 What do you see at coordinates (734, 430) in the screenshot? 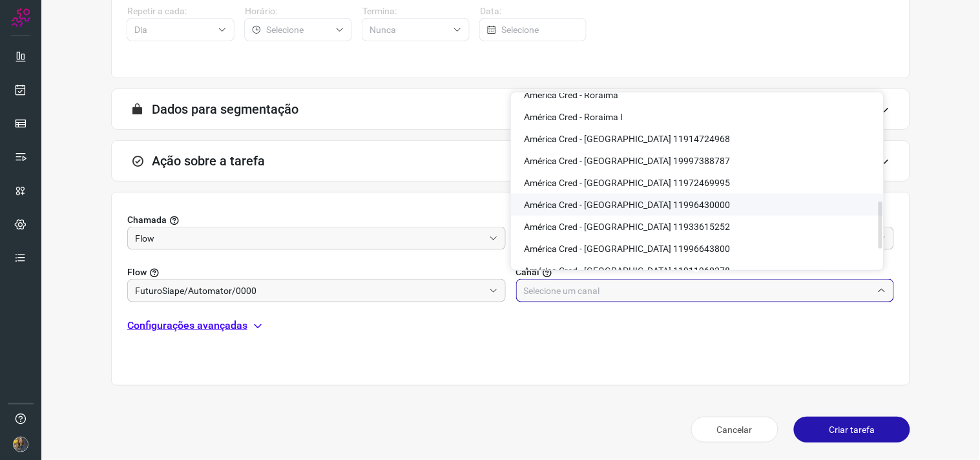
I see `button: Cancelar` at bounding box center [734, 430].